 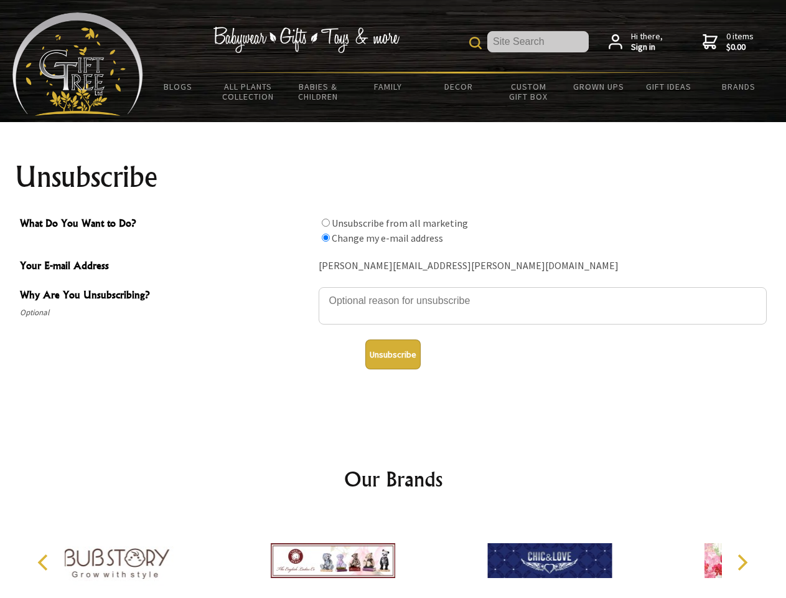 What do you see at coordinates (669, 87) in the screenshot?
I see `a: Gift Ideas` at bounding box center [669, 87].